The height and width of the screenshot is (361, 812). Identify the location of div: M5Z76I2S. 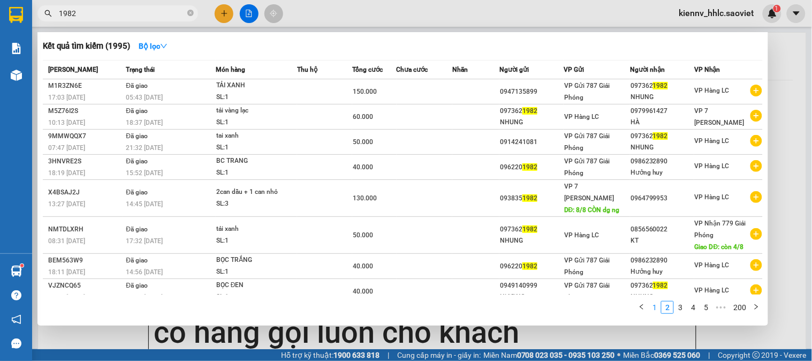
(85, 111).